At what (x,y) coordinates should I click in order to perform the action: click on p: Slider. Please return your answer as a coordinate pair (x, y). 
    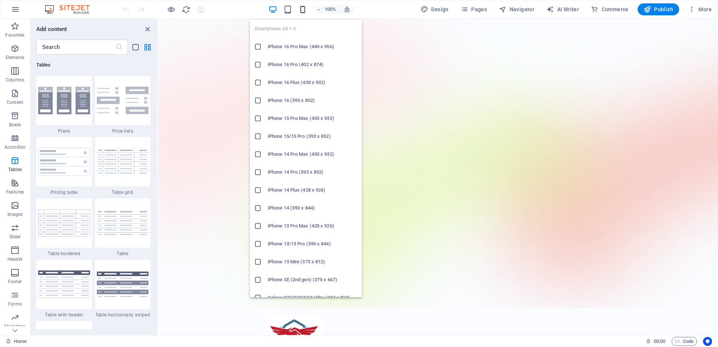
    Looking at the image, I should click on (15, 237).